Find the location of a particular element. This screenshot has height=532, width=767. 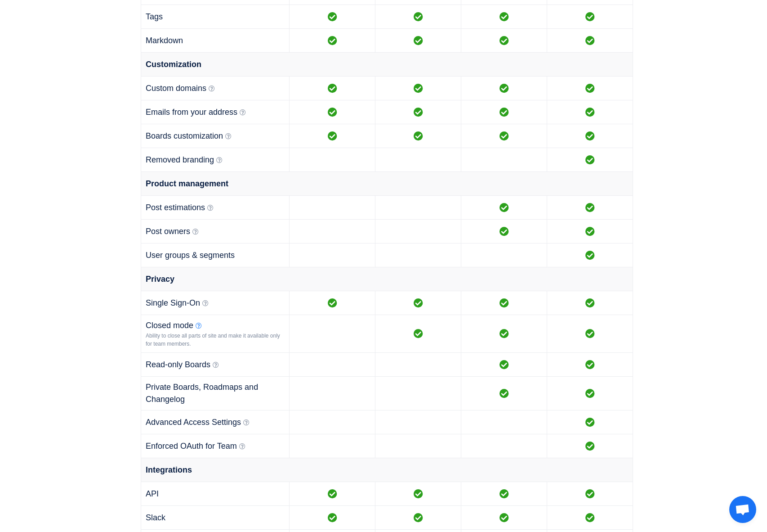

span: Post estimations is located at coordinates (175, 208).